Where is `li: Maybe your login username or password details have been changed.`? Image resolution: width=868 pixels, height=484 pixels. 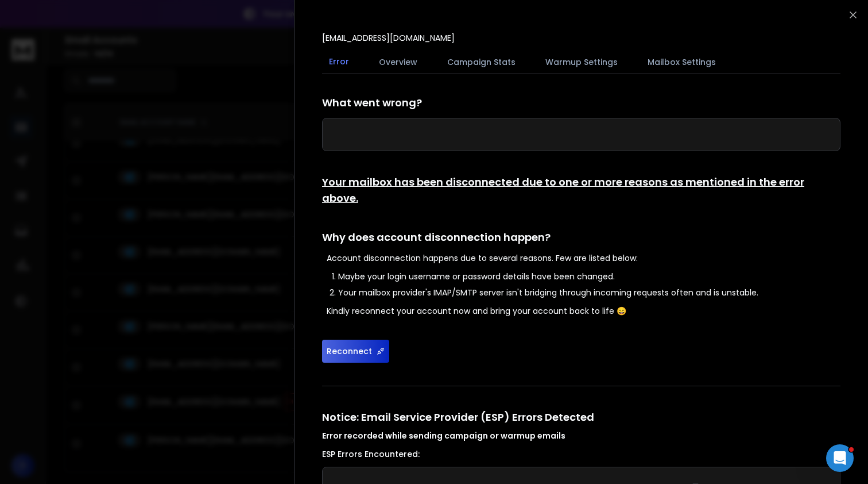 li: Maybe your login username or password details have been changed. is located at coordinates (589, 276).